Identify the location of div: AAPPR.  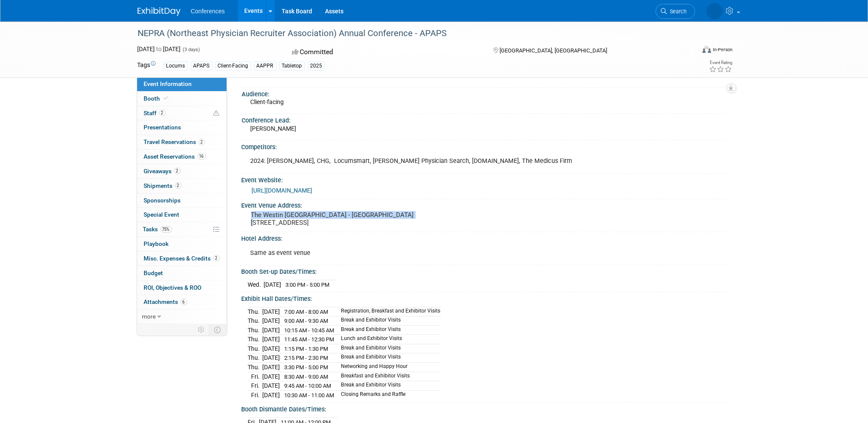
(265, 66).